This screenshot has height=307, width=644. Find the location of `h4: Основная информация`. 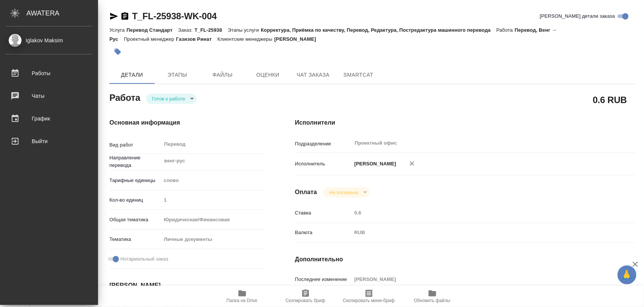

h4: Основная информация is located at coordinates (187, 123).